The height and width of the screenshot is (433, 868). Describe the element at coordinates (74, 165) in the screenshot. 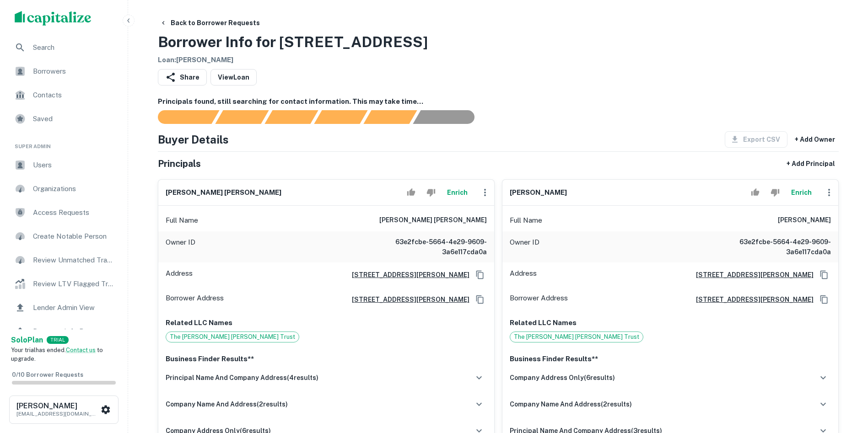

I see `span: Users` at that location.